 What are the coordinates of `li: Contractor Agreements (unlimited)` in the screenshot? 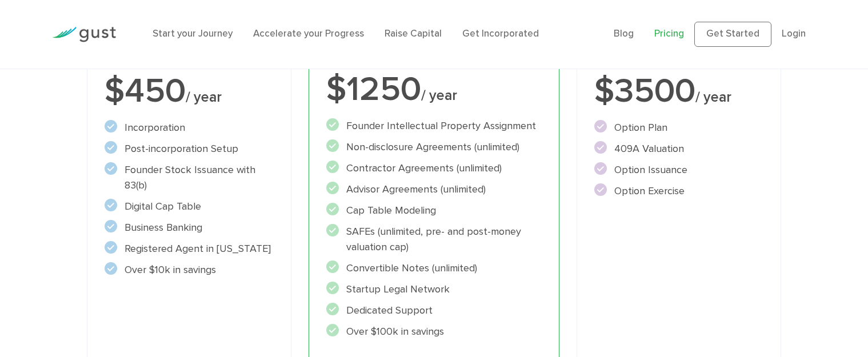 It's located at (435, 168).